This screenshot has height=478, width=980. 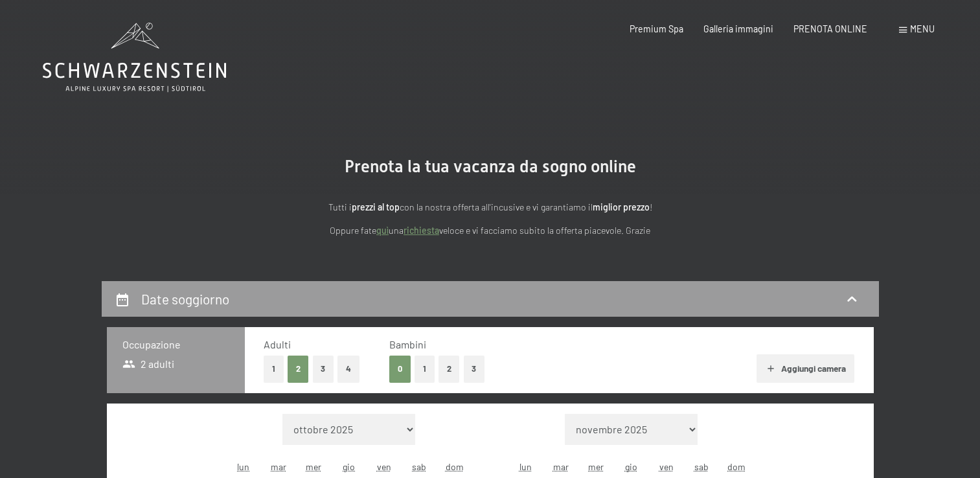 What do you see at coordinates (490, 207) in the screenshot?
I see `p: Tutti i con la nostra offerta all'incusive e vi garantiamo il !` at bounding box center [490, 207].